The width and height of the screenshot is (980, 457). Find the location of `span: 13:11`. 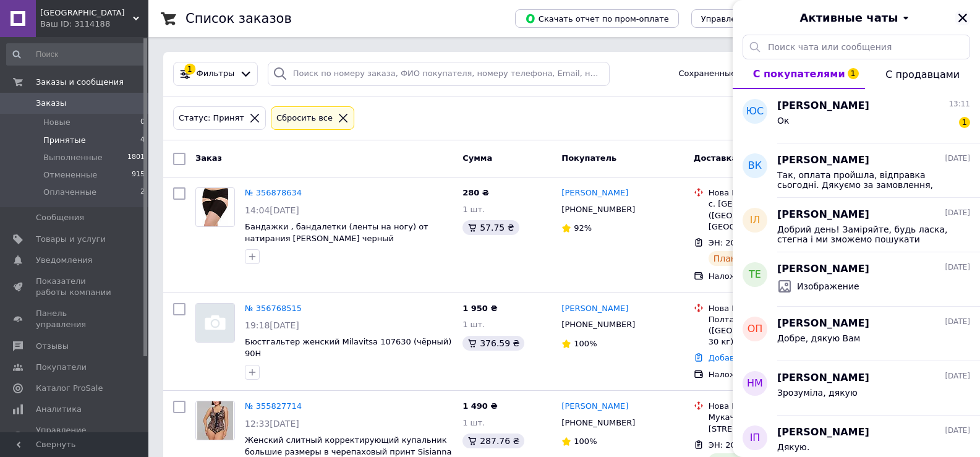

span: 13:11 is located at coordinates (959, 104).